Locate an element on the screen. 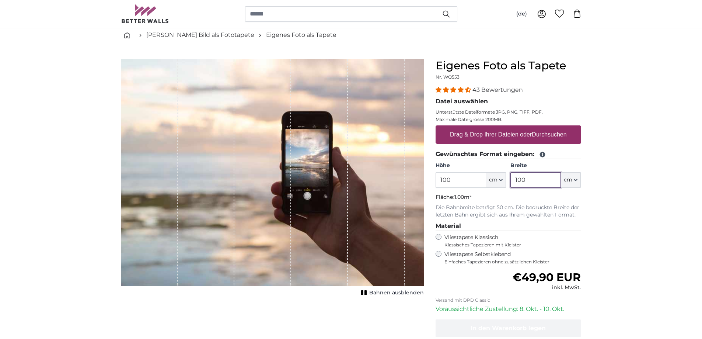 The width and height of the screenshot is (702, 339). nav: breadcrumbs is located at coordinates (351, 35).